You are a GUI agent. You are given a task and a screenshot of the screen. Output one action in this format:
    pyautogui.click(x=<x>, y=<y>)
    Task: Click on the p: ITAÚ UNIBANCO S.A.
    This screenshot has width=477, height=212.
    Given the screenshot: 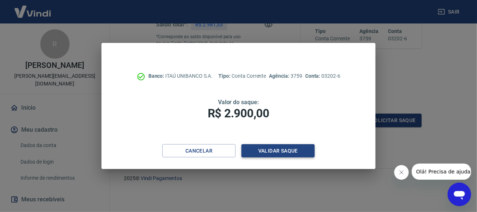 What is the action you would take?
    pyautogui.click(x=181, y=76)
    